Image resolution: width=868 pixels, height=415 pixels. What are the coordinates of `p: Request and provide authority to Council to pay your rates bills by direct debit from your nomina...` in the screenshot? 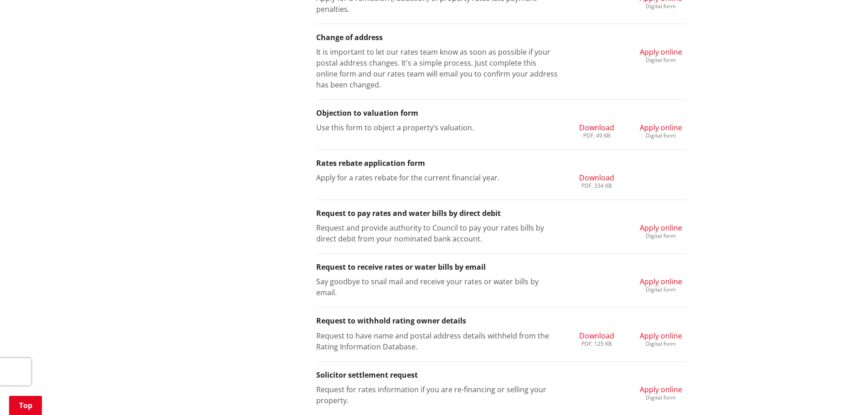 It's located at (437, 234).